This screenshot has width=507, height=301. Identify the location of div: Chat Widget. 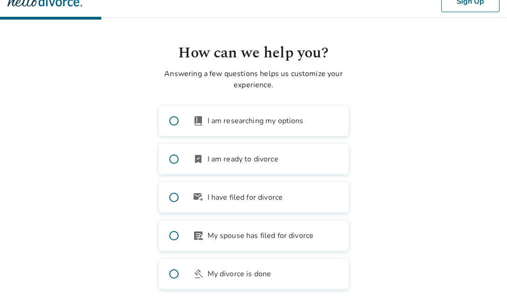
(484, 279).